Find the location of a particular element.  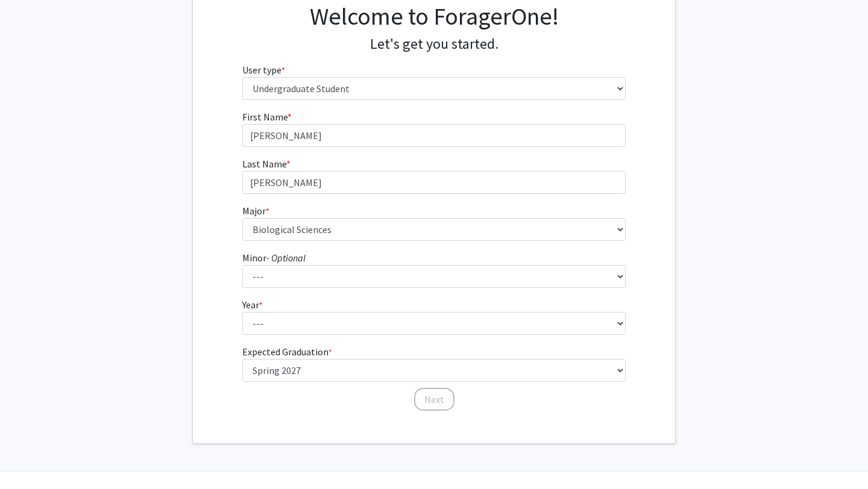

label: Minor is located at coordinates (274, 258).